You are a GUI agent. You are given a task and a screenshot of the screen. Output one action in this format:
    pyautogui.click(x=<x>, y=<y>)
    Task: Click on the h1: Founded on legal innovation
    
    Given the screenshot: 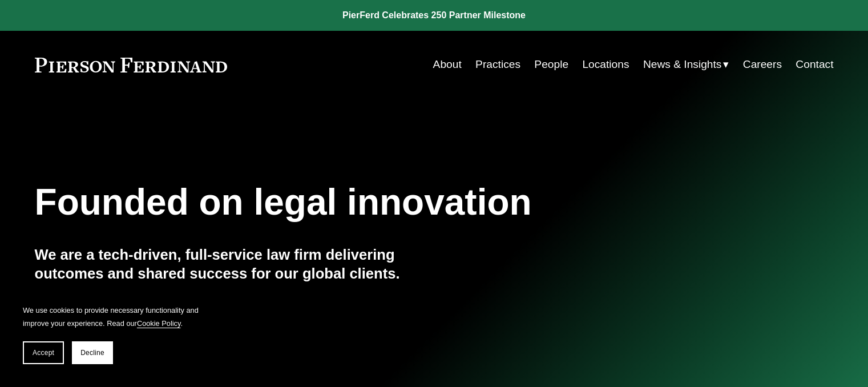 What is the action you would take?
    pyautogui.click(x=367, y=202)
    